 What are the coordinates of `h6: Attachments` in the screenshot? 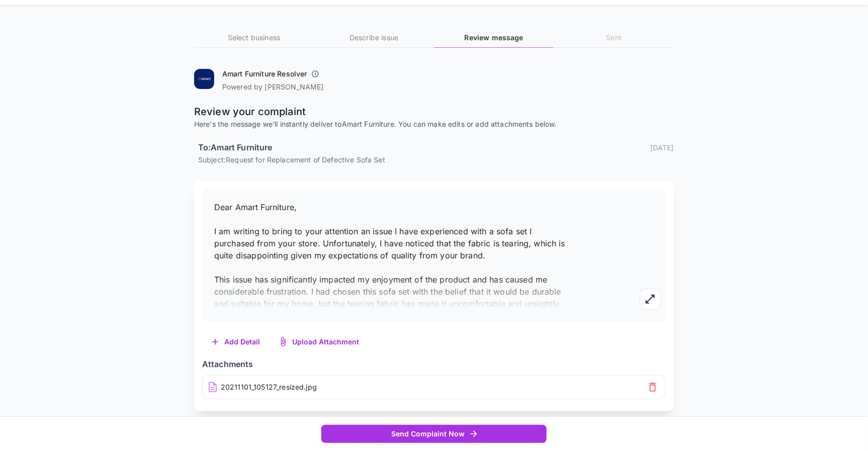 It's located at (434, 365).